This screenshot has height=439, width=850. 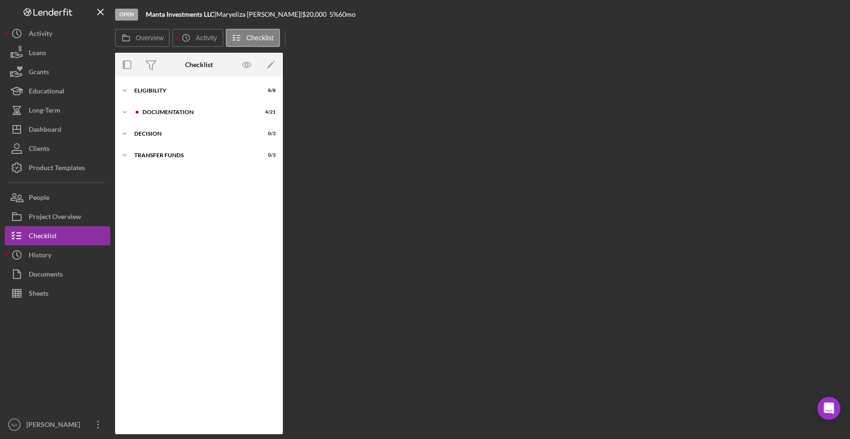 What do you see at coordinates (39, 73) in the screenshot?
I see `div: Grants` at bounding box center [39, 73].